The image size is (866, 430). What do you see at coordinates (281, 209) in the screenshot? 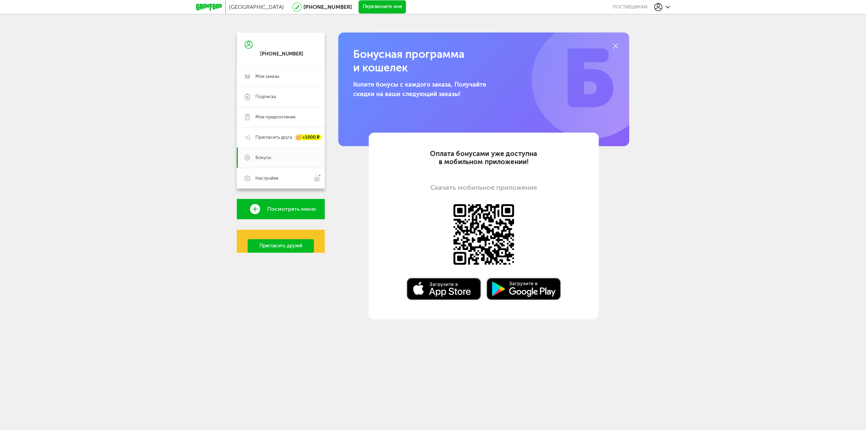
I see `a: Посмотреть меню` at bounding box center [281, 209].